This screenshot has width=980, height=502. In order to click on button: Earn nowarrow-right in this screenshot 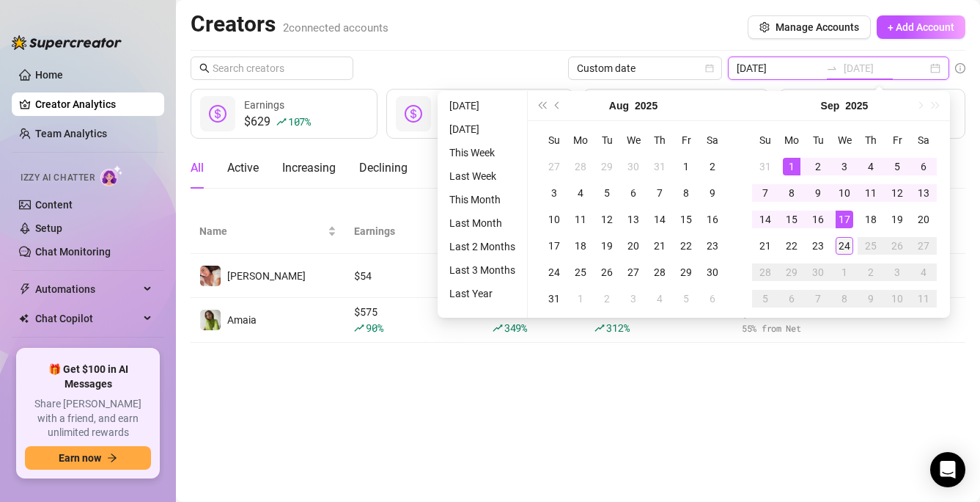, I will do `click(88, 457)`.